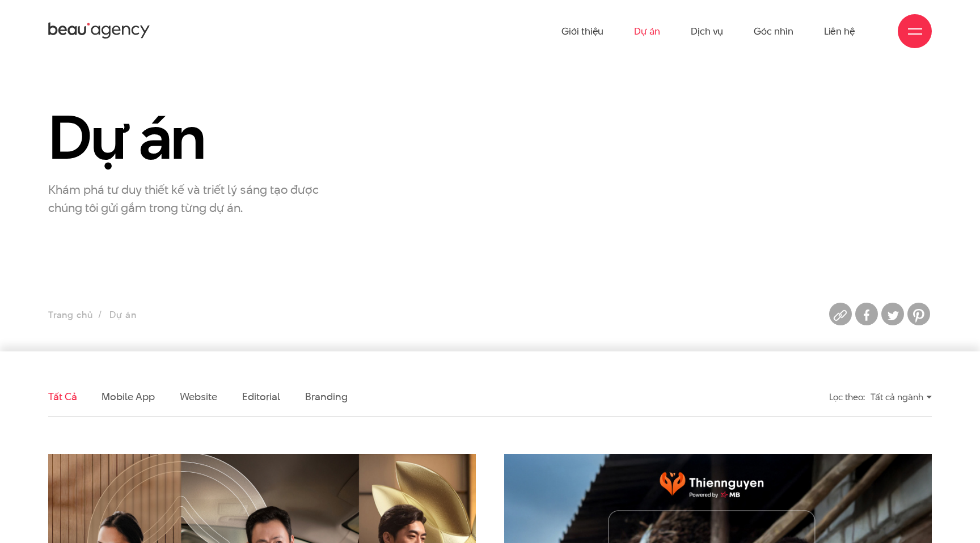 Image resolution: width=980 pixels, height=543 pixels. Describe the element at coordinates (63, 396) in the screenshot. I see `a: Tất cả` at that location.